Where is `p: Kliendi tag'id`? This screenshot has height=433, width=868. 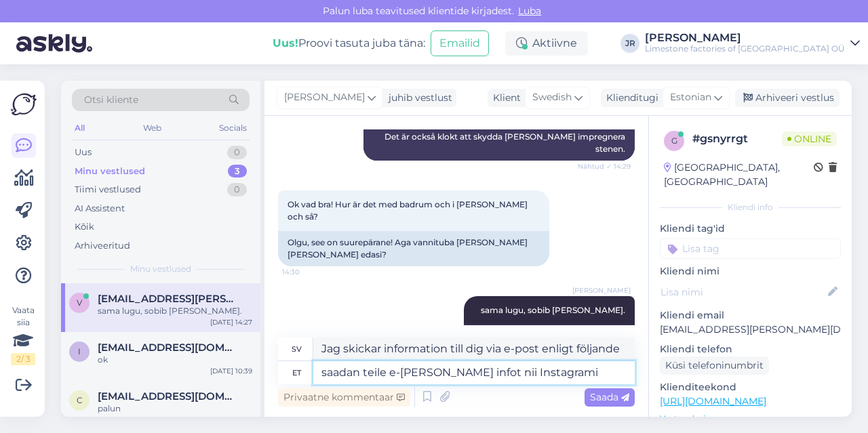
p: Kliendi tag'id is located at coordinates (750, 228).